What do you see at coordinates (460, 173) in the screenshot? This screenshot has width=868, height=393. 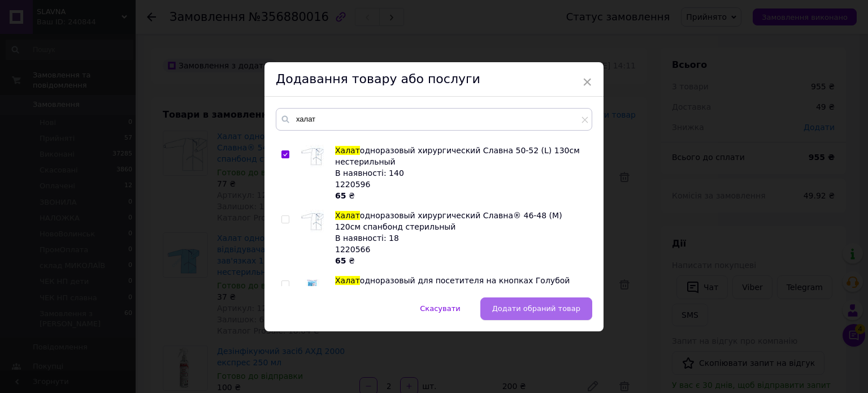 I see `div: В наявності: 140` at bounding box center [460, 173].